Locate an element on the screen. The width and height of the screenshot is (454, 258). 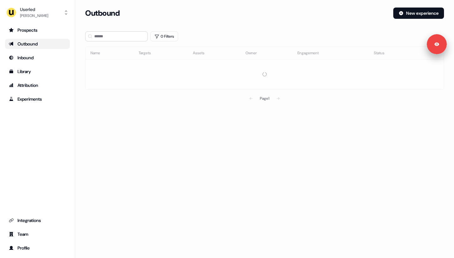
div: Team is located at coordinates (37, 234).